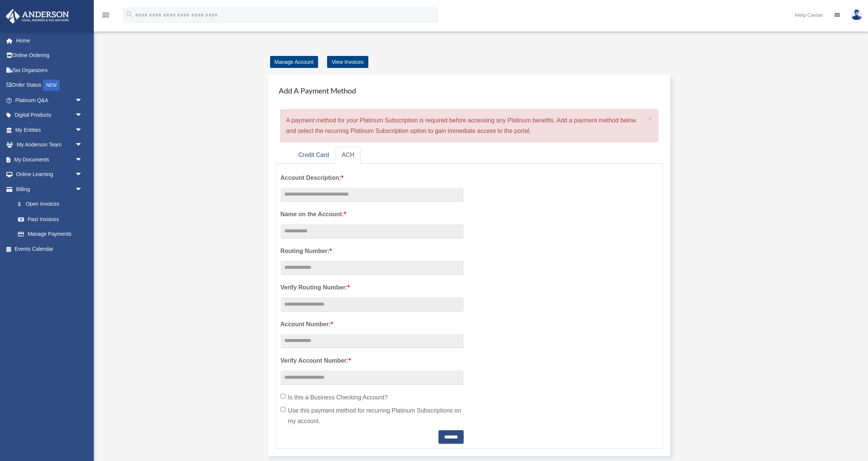 This screenshot has height=461, width=868. Describe the element at coordinates (50, 100) in the screenshot. I see `a: Platinum Q&Aarrow_drop_down` at that location.